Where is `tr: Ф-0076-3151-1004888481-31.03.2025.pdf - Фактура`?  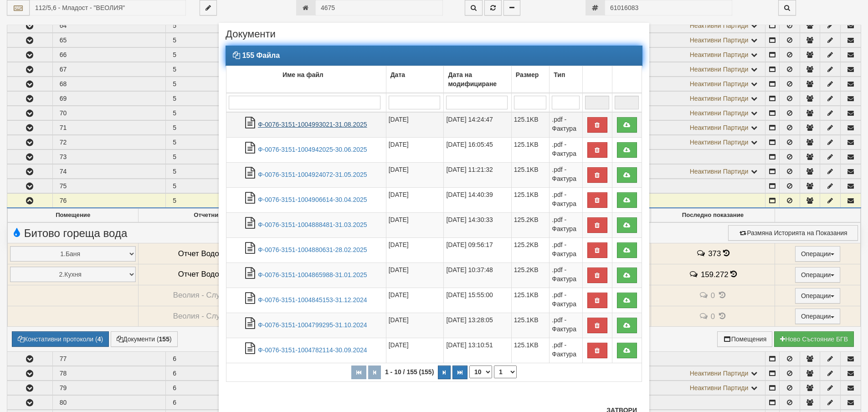 tr: Ф-0076-3151-1004888481-31.03.2025.pdf - Фактура is located at coordinates (434, 225).